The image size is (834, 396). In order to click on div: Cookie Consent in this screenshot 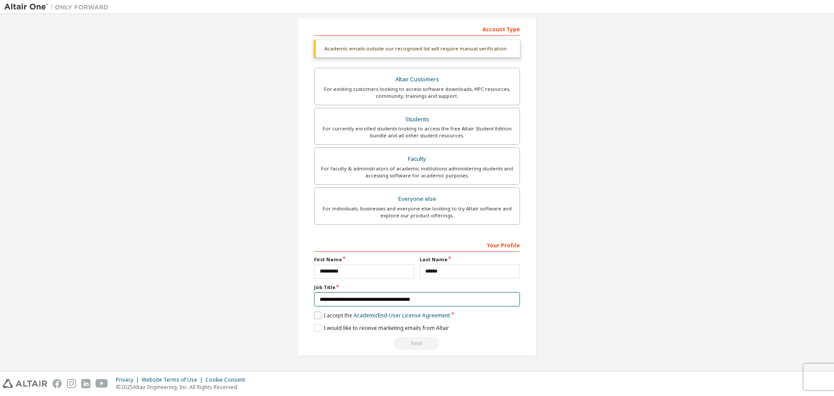, I will do `click(228, 380)`.